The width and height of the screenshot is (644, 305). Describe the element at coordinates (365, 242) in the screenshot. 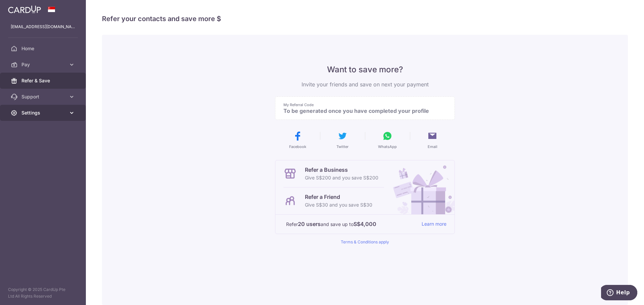

I see `a: Terms & Conditions apply` at that location.